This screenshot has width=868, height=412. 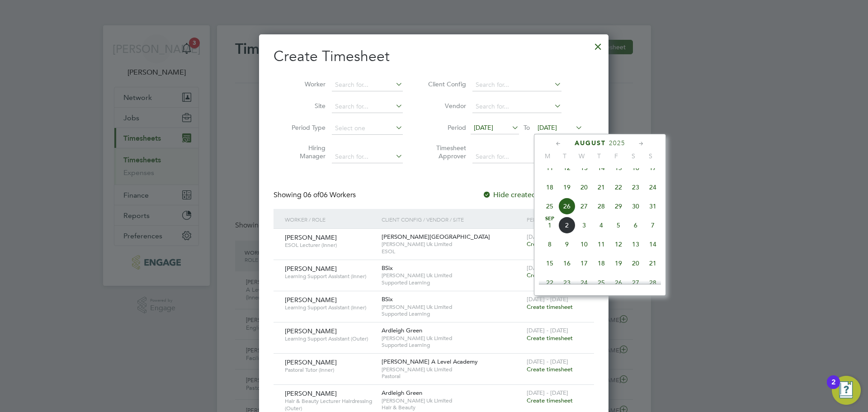 What do you see at coordinates (451, 219) in the screenshot?
I see `div: Client Config / Vendor / Site` at bounding box center [451, 219].